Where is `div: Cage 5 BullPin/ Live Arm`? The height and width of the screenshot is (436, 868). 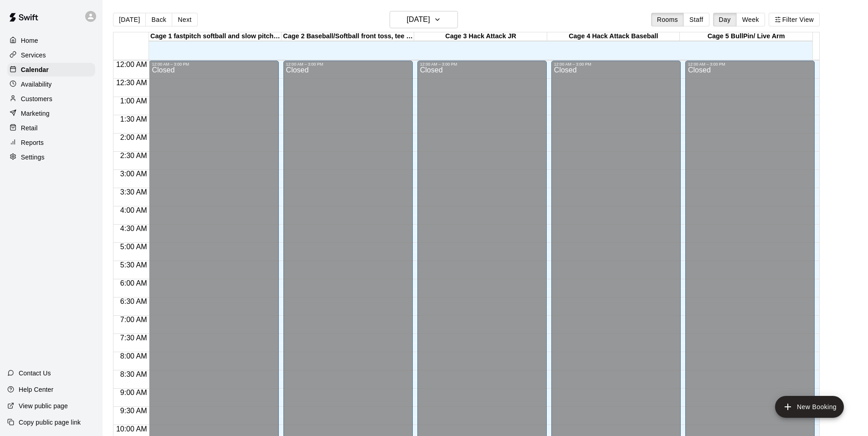 div: Cage 5 BullPin/ Live Arm is located at coordinates (746, 36).